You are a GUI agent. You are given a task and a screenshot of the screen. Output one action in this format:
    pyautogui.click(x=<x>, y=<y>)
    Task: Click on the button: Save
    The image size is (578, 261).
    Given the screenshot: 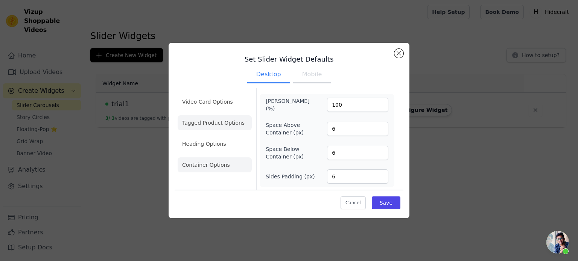 What is the action you would take?
    pyautogui.click(x=386, y=203)
    